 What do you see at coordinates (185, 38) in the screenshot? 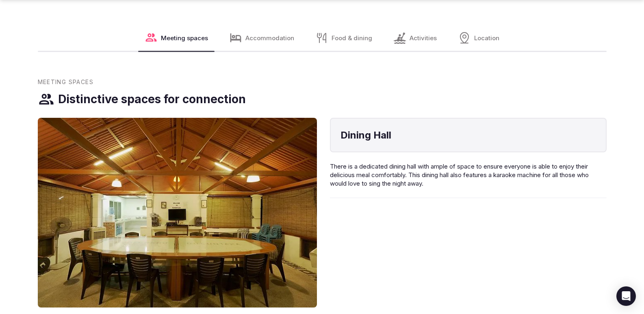
I see `span: Meeting spaces` at bounding box center [185, 38].